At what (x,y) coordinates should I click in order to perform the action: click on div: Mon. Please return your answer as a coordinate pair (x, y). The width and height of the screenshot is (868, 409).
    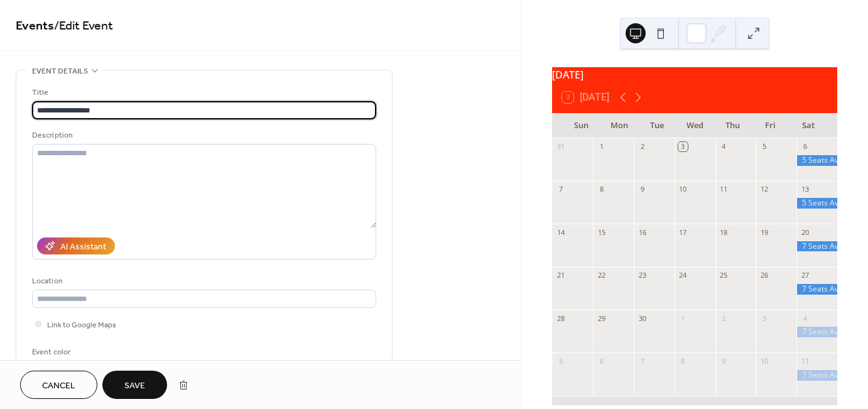
    Looking at the image, I should click on (618, 125).